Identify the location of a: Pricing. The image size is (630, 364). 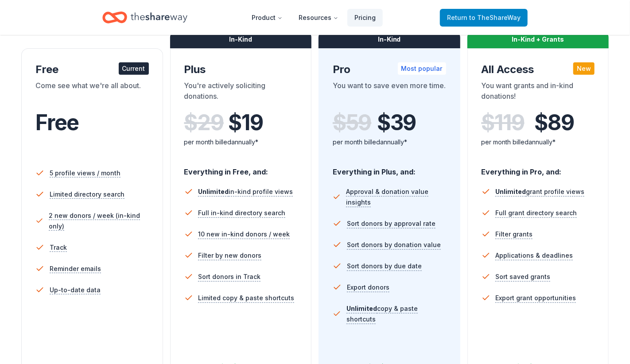
(365, 18).